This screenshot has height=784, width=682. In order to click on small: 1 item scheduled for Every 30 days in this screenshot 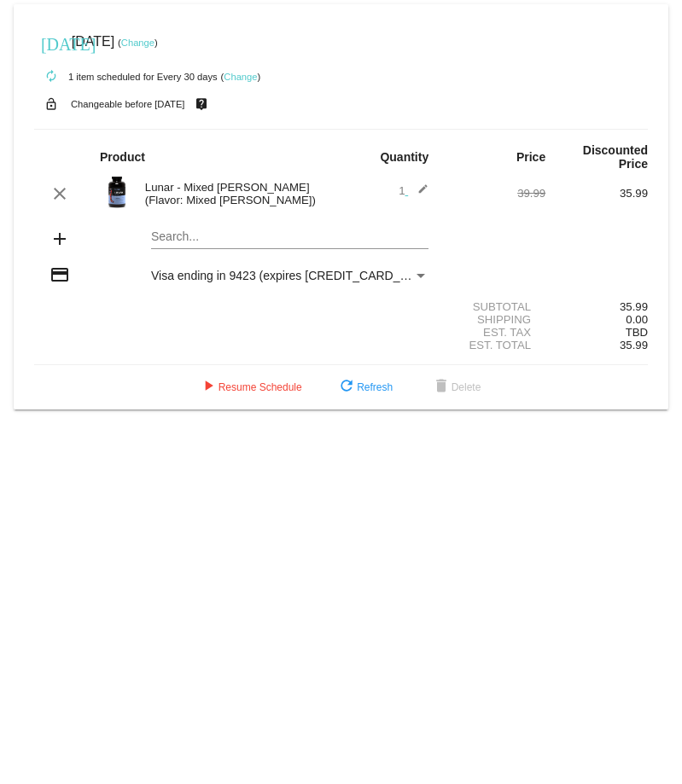, I will do `click(125, 76)`.